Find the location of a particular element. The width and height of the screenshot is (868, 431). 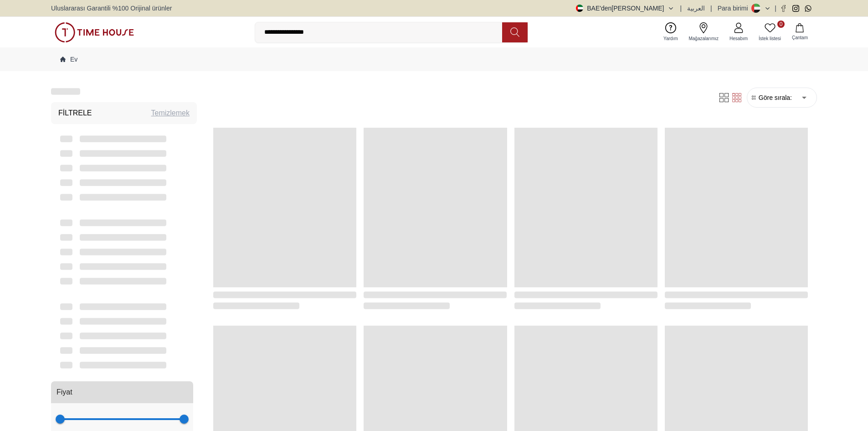

font: 0 is located at coordinates (781, 24).